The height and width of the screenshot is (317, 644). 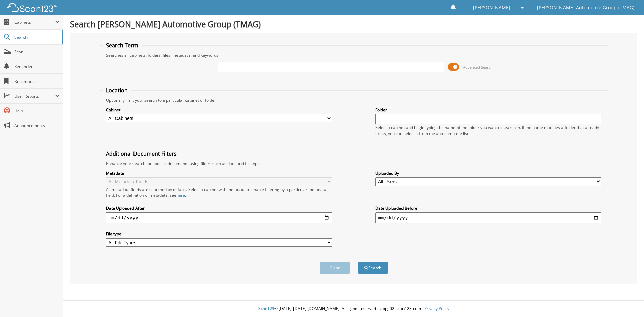 I want to click on span: Help, so click(x=37, y=111).